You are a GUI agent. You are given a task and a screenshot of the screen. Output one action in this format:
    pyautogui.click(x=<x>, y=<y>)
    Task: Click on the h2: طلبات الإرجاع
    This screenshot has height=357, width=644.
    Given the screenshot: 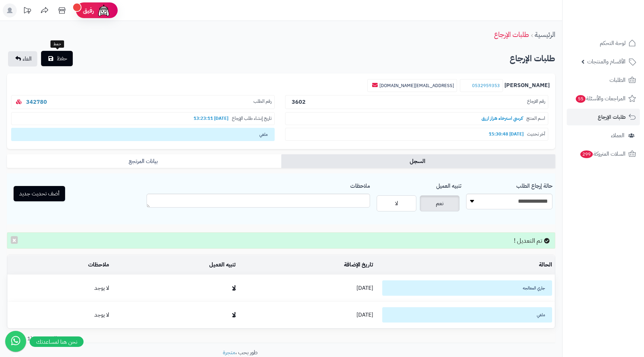 What is the action you would take?
    pyautogui.click(x=532, y=59)
    